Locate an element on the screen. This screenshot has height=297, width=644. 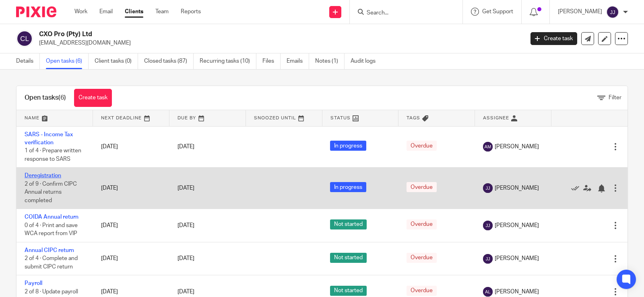
a: Payroll is located at coordinates (33, 283).